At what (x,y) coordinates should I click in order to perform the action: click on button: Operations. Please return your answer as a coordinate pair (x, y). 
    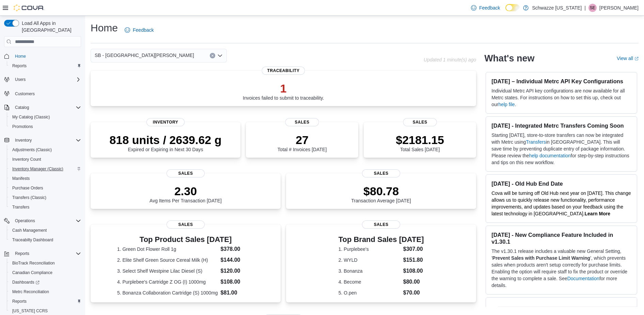
    Looking at the image, I should click on (43, 221).